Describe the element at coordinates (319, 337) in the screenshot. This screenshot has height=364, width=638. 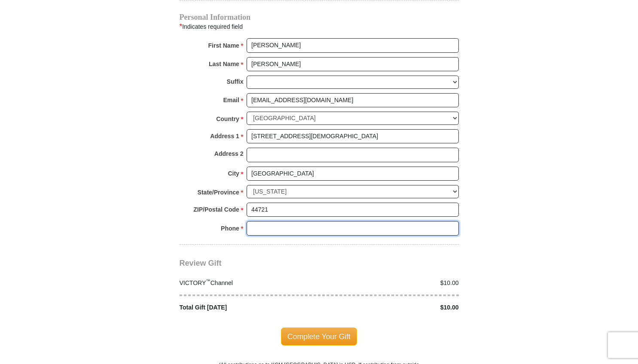
I see `span: Complete Your Gift` at that location.